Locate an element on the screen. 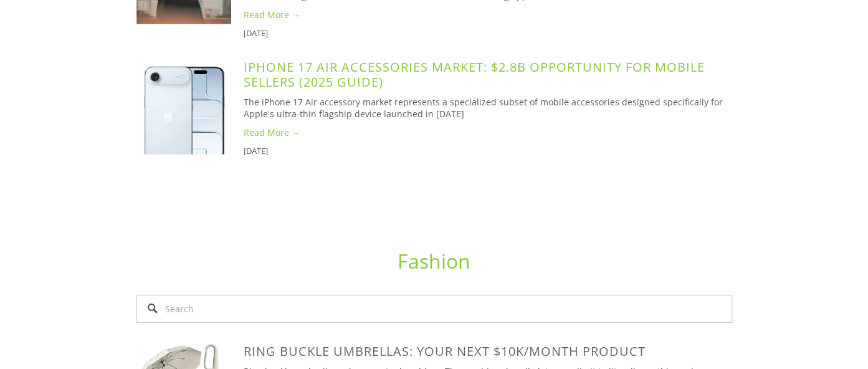 This screenshot has width=868, height=369. img: iPhone 17 Air Accessories Market: $2.8B Opportunity for Mobile Sellers (2025 Guide) is located at coordinates (184, 107).